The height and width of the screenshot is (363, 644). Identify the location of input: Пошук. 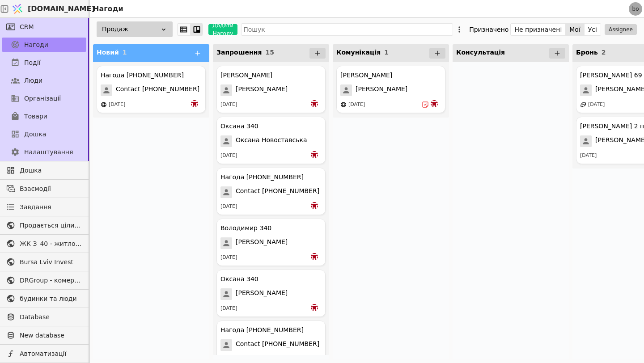
(347, 29).